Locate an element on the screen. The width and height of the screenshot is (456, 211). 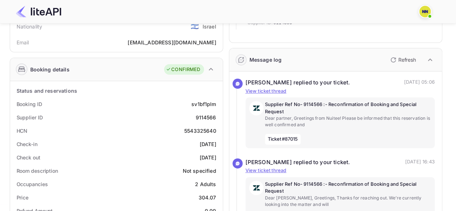
div: sv1bf1plm is located at coordinates (204, 104).